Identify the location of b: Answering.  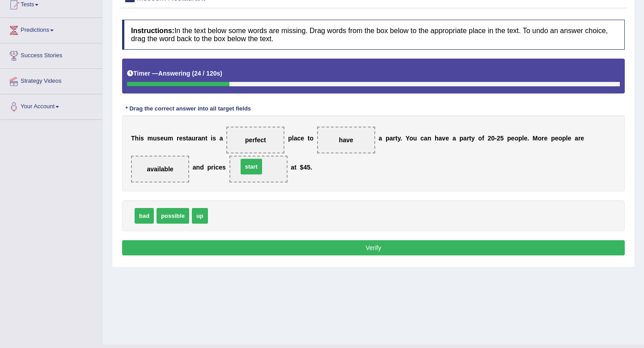
(174, 73).